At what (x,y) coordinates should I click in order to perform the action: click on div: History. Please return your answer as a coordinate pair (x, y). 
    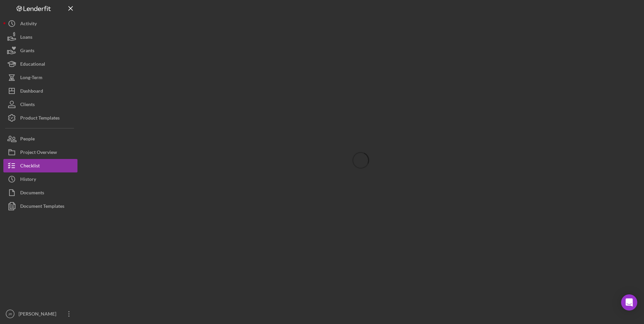
    Looking at the image, I should click on (28, 180).